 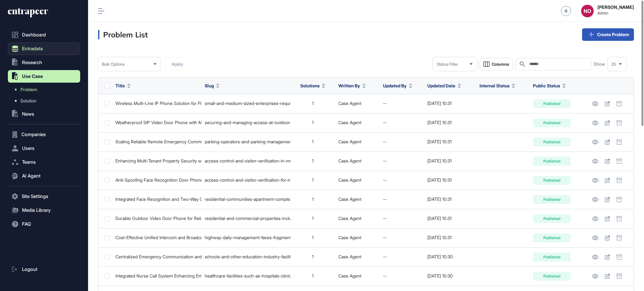 What do you see at coordinates (123, 35) in the screenshot?
I see `h3: Problem List` at bounding box center [123, 35].